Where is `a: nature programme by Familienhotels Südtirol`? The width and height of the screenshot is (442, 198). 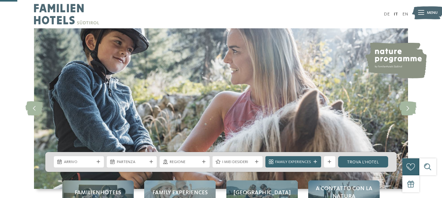
a: nature programme by Familienhotels Südtirol is located at coordinates (395, 60).